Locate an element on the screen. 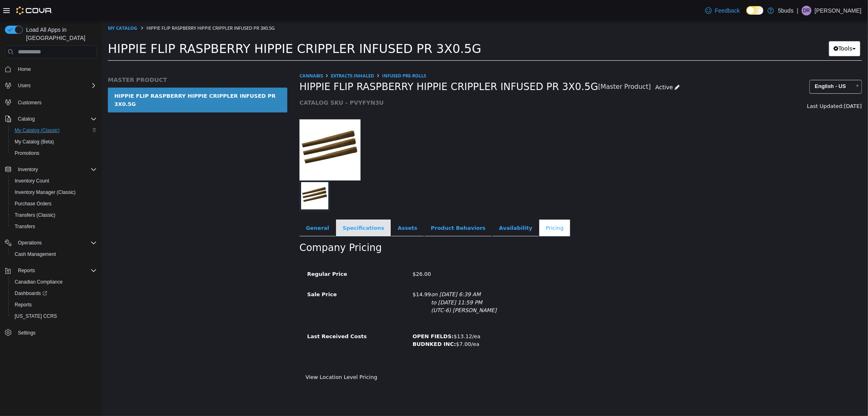 The height and width of the screenshot is (416, 868). p: 5buds is located at coordinates (786, 11).